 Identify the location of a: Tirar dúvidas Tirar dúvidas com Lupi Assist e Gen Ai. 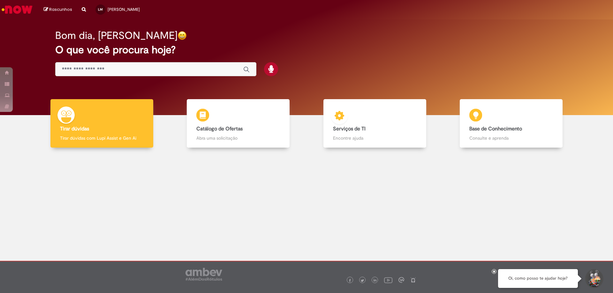
(102, 124).